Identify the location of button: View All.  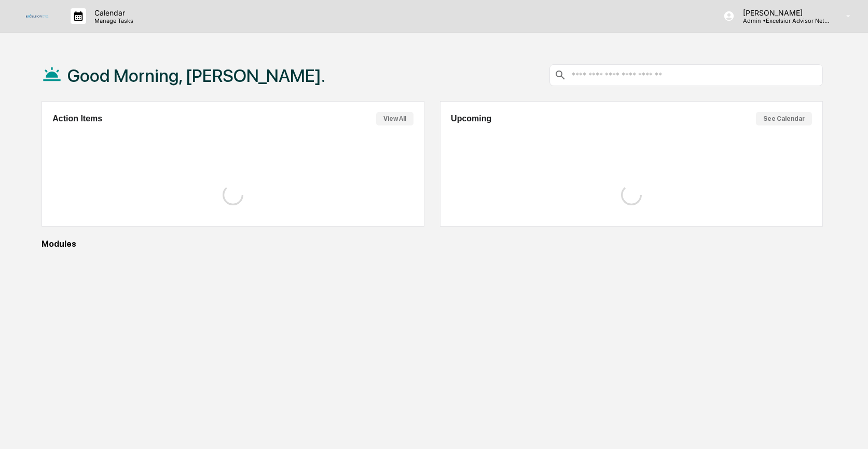
(395, 119).